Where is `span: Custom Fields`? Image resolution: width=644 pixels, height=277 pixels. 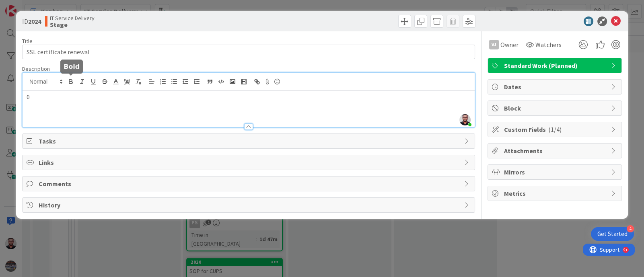 span: Custom Fields is located at coordinates (556, 130).